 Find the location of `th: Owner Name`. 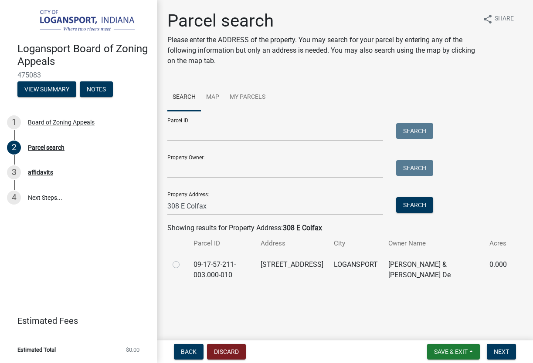

th: Owner Name is located at coordinates (433, 244).